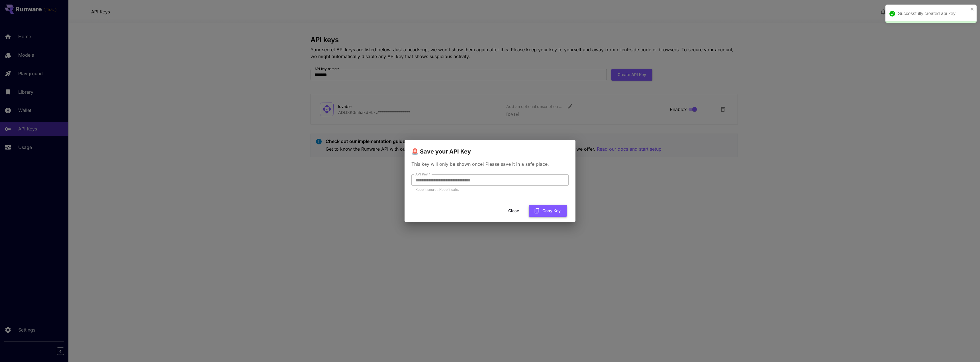 The image size is (980, 362). Describe the element at coordinates (514, 211) in the screenshot. I see `button: Close` at that location.